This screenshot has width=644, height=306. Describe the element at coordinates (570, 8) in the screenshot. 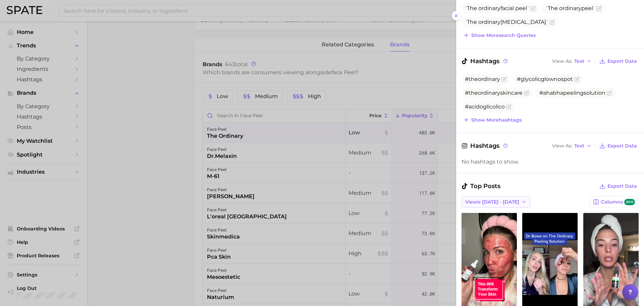

I see `span: peel` at that location.